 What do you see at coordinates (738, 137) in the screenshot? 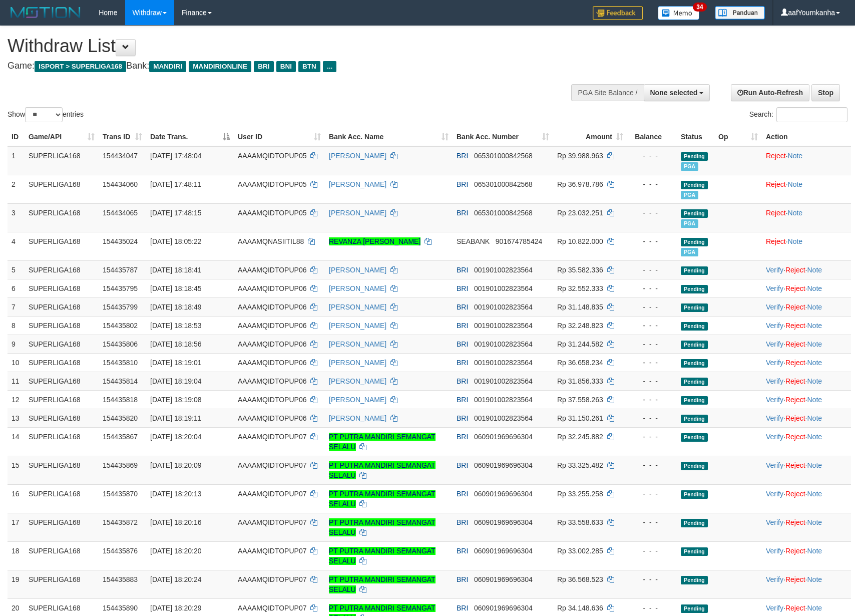
I see `th: Op: activate to sort column ascending` at bounding box center [738, 137].